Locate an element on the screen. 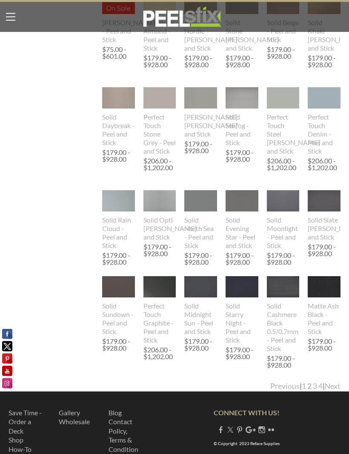 This screenshot has height=454, width=349. a: Instagram is located at coordinates (261, 429).